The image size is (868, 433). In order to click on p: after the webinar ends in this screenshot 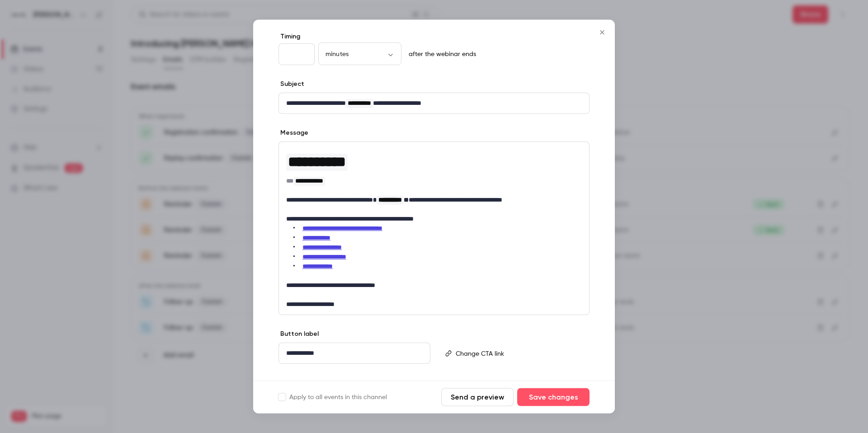, I will do `click(440, 54)`.